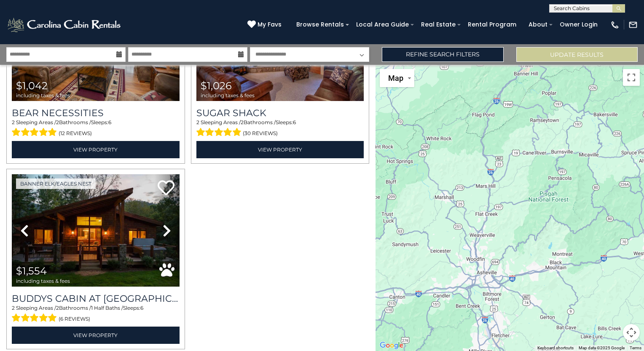  I want to click on span: (12 reviews), so click(75, 133).